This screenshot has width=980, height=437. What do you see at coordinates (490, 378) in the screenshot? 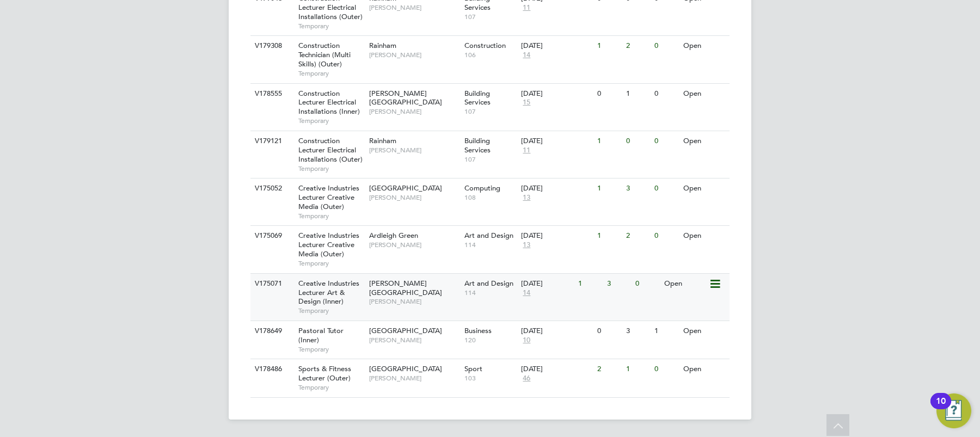
I see `span: 103` at bounding box center [490, 378].